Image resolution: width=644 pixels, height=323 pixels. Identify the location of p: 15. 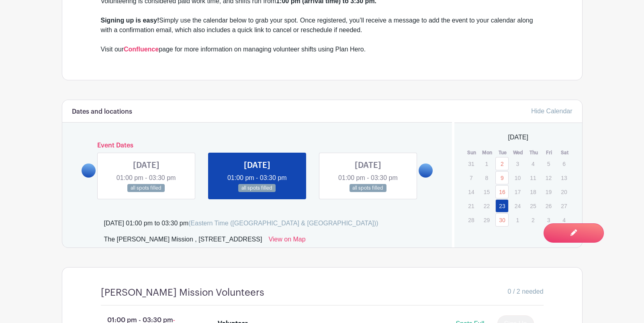
(487, 192).